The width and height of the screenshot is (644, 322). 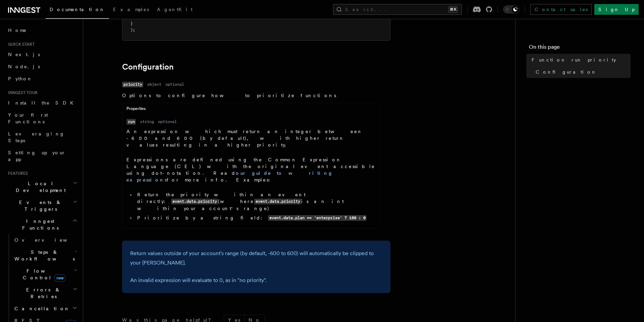 I want to click on span: new, so click(x=60, y=278).